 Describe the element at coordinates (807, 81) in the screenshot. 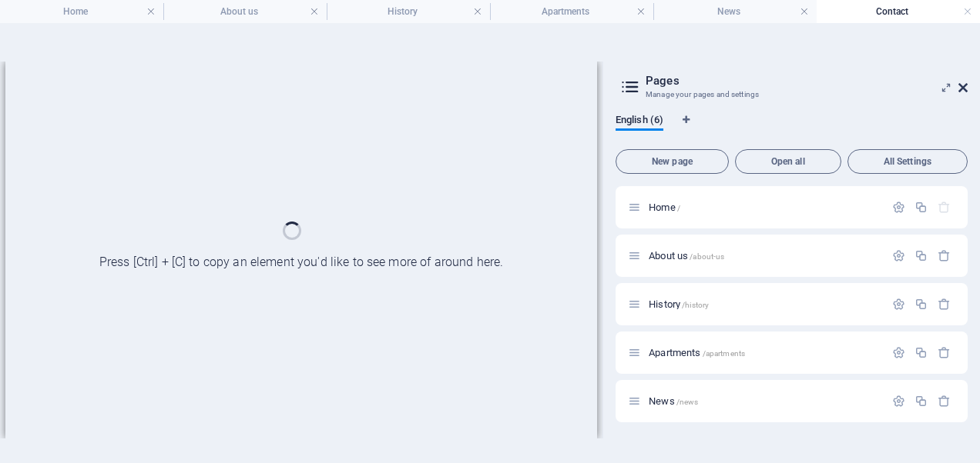

I see `h2: Pages` at that location.